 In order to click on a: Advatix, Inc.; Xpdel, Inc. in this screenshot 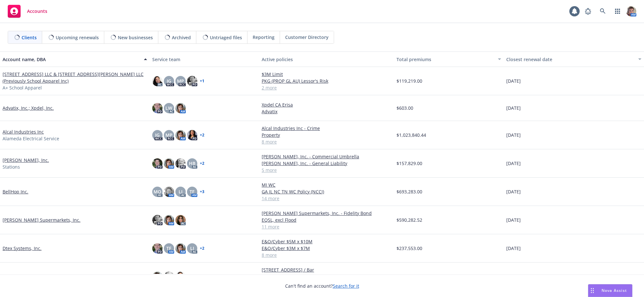, I will do `click(28, 108)`.